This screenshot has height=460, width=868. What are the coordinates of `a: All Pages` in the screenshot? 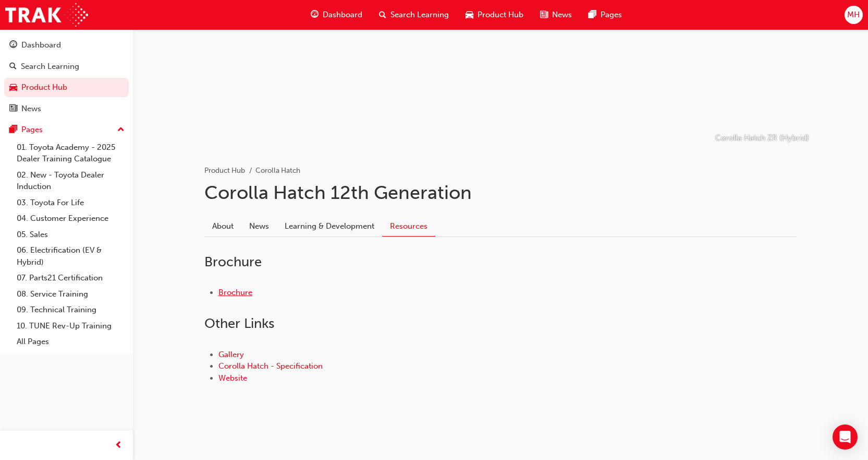 It's located at (71, 342).